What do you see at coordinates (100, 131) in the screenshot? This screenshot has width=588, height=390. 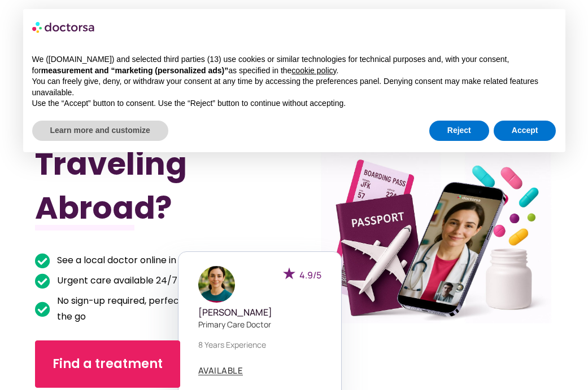 I see `button: Learn more and customize` at bounding box center [100, 131].